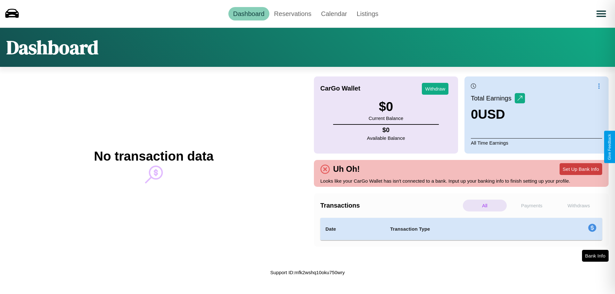 The image size is (615, 294). Describe the element at coordinates (346, 169) in the screenshot. I see `h4: Uh Oh!` at that location.